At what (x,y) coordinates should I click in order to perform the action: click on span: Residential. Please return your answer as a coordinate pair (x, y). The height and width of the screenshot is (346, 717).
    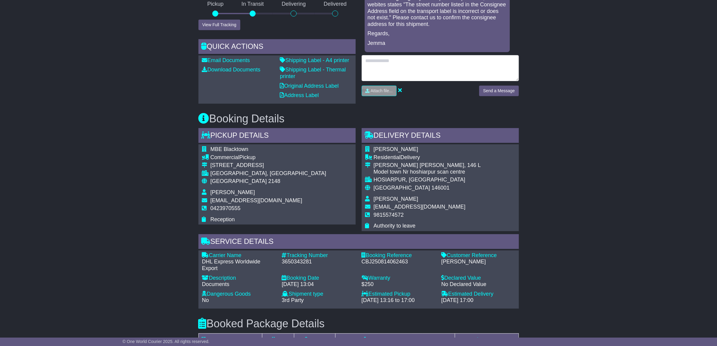
    Looking at the image, I should click on (387, 157).